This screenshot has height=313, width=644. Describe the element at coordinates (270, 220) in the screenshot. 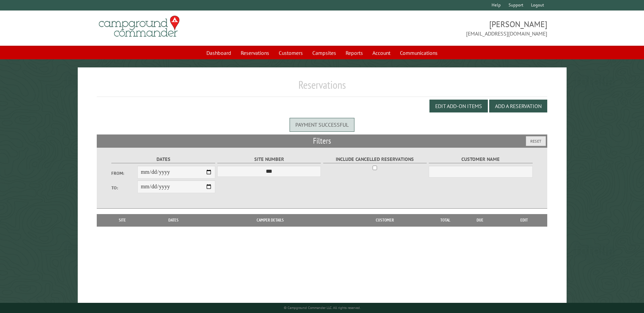

I see `th: Camper Details` at that location.